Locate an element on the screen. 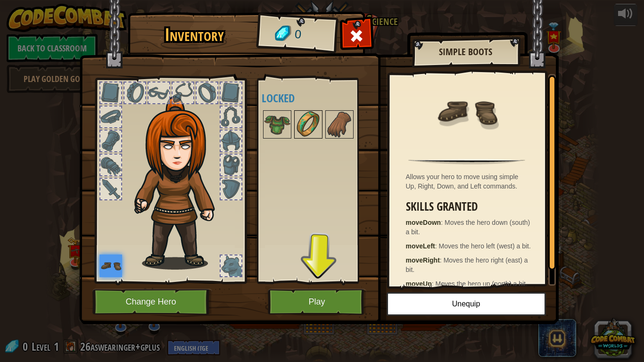 The height and width of the screenshot is (362, 644). div: Allows your hero to move using simple Up, Right, Down, and Left commands. is located at coordinates (469, 182).